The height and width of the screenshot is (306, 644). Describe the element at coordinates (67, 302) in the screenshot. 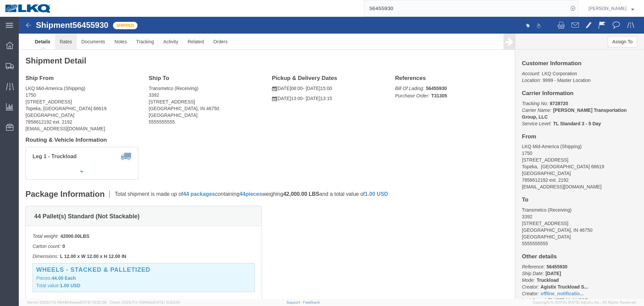

I see `span: Server: 2025.17.0-1194904eeae` at that location.